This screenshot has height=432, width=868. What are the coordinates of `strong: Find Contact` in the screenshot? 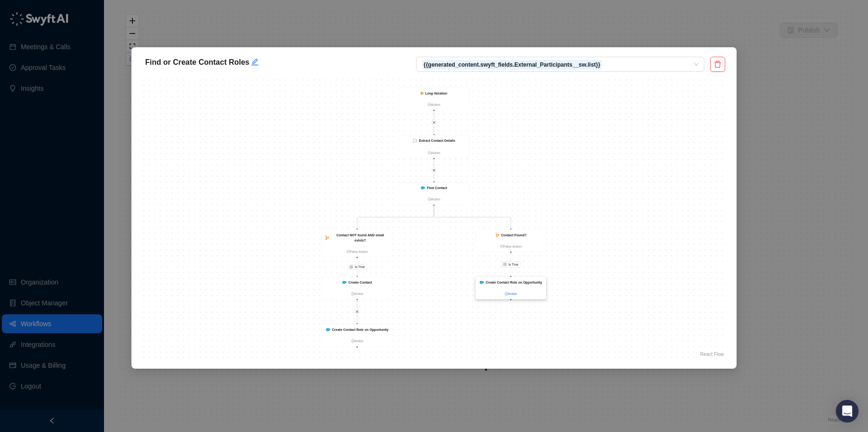 It's located at (437, 188).